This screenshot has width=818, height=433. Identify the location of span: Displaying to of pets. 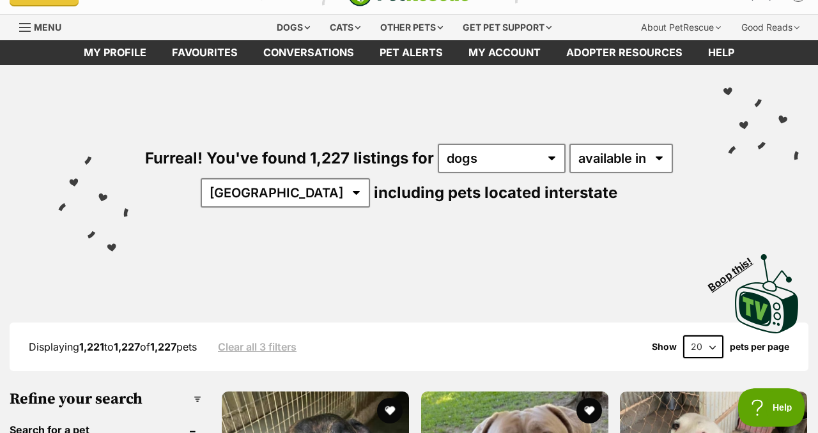
(112, 347).